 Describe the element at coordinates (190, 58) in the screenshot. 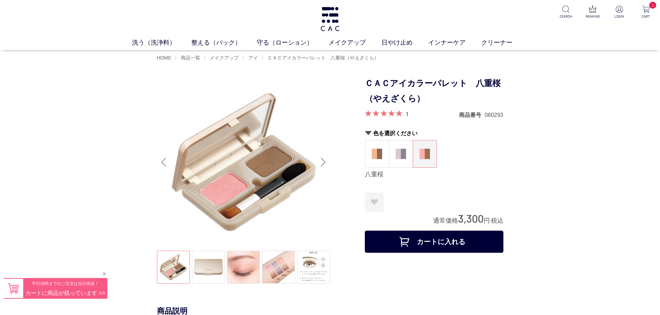

I see `span: 商品一覧` at that location.